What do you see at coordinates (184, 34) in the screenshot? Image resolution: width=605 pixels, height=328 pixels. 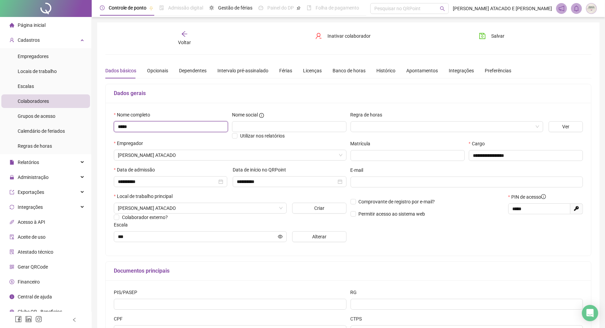 I see `span: arrow-left` at bounding box center [184, 34].